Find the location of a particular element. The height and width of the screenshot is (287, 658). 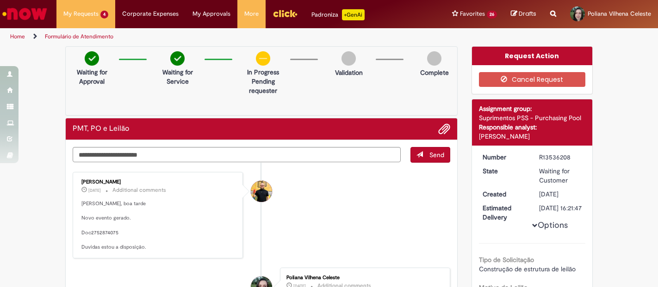

p: Validation is located at coordinates (349, 73).